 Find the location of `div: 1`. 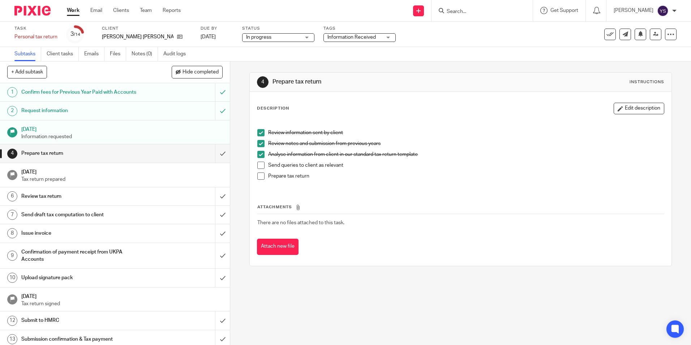

div: 1 is located at coordinates (12, 92).